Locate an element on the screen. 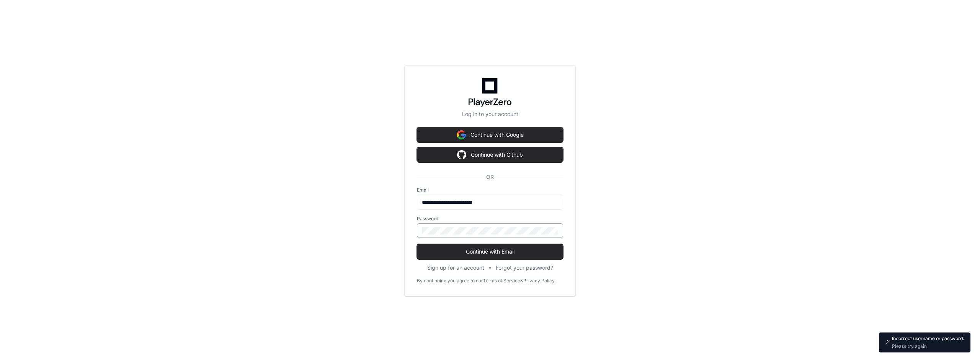  p: Incorrect username or password. is located at coordinates (927, 339).